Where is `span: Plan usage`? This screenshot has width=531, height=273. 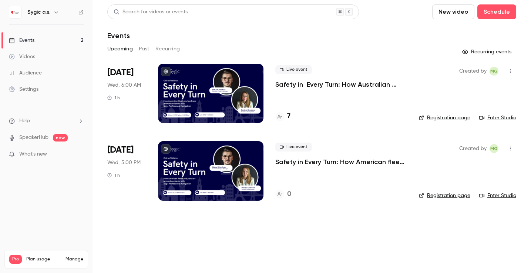 span: Plan usage is located at coordinates (44, 259).